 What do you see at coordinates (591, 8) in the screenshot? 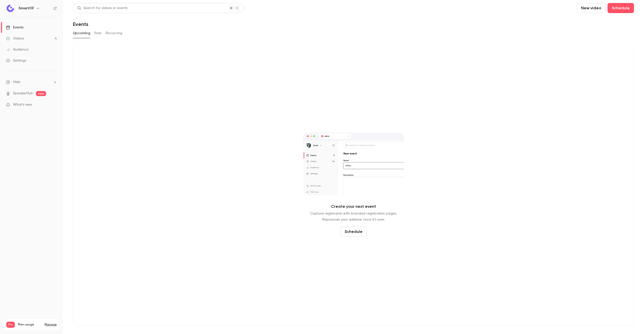
I see `button: New video` at bounding box center [591, 8].